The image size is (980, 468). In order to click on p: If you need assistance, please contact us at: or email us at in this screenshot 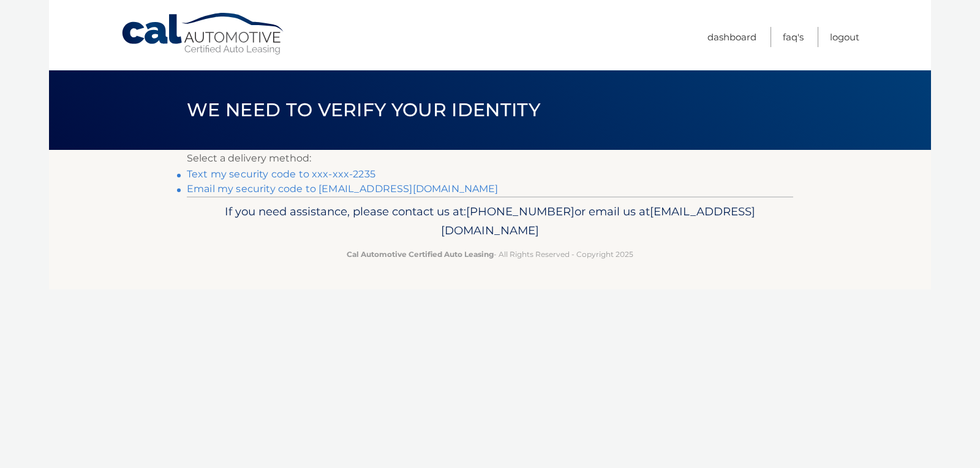, I will do `click(490, 222)`.